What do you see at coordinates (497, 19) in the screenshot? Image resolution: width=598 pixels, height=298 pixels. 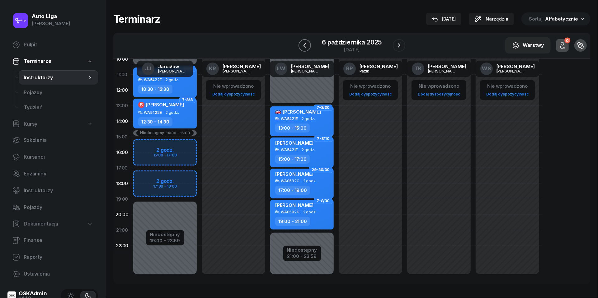 I see `span: Narzędzia` at bounding box center [497, 19].